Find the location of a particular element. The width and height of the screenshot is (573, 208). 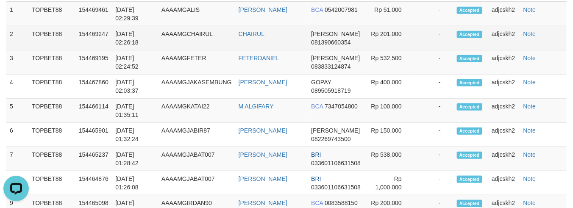

td: 154469461 is located at coordinates (94, 14).